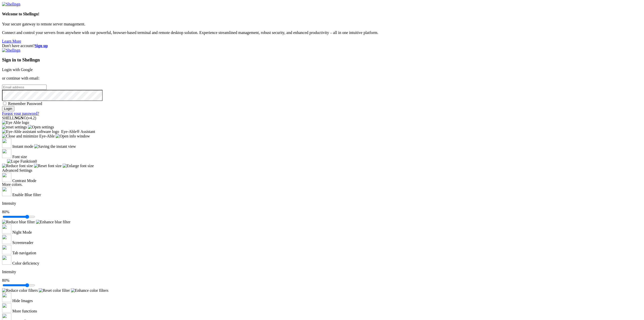 The width and height of the screenshot is (644, 320). Describe the element at coordinates (8, 108) in the screenshot. I see `input: Login` at that location.